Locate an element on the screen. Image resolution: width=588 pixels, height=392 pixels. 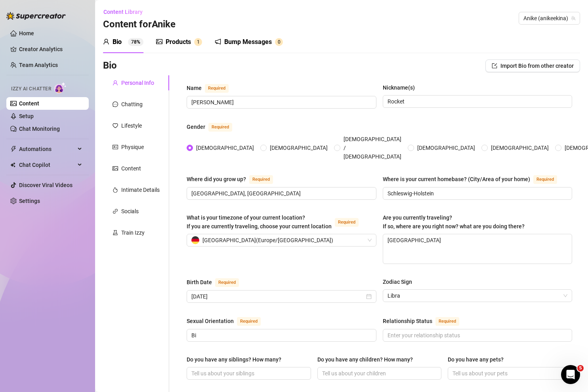
button: Import Bio from other creator is located at coordinates (532, 66).